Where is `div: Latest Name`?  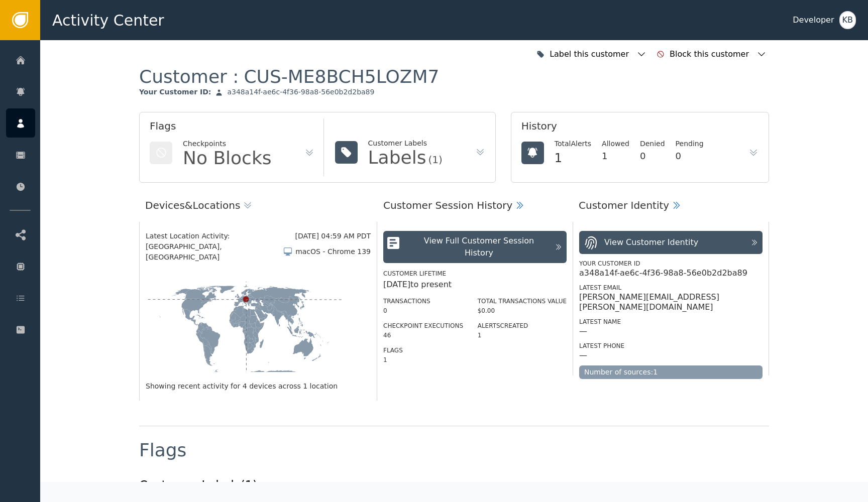
div: Latest Name is located at coordinates (671, 321).